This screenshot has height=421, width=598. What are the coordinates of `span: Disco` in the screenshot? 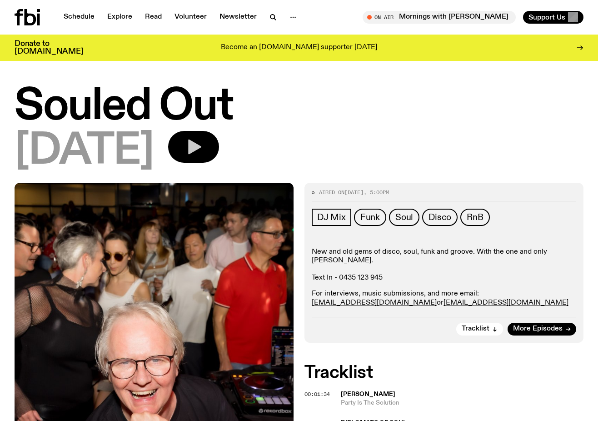 It's located at (440, 217).